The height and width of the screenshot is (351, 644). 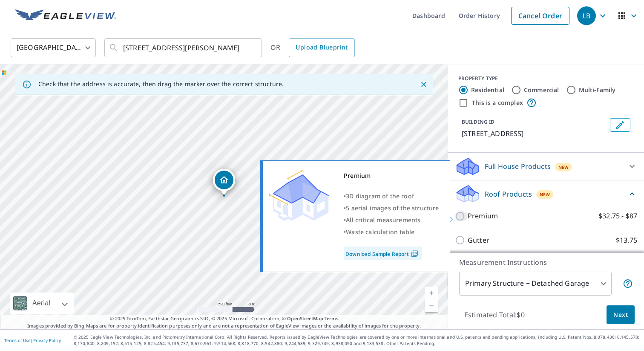 What do you see at coordinates (497, 103) in the screenshot?
I see `label: This is a complex` at bounding box center [497, 103].